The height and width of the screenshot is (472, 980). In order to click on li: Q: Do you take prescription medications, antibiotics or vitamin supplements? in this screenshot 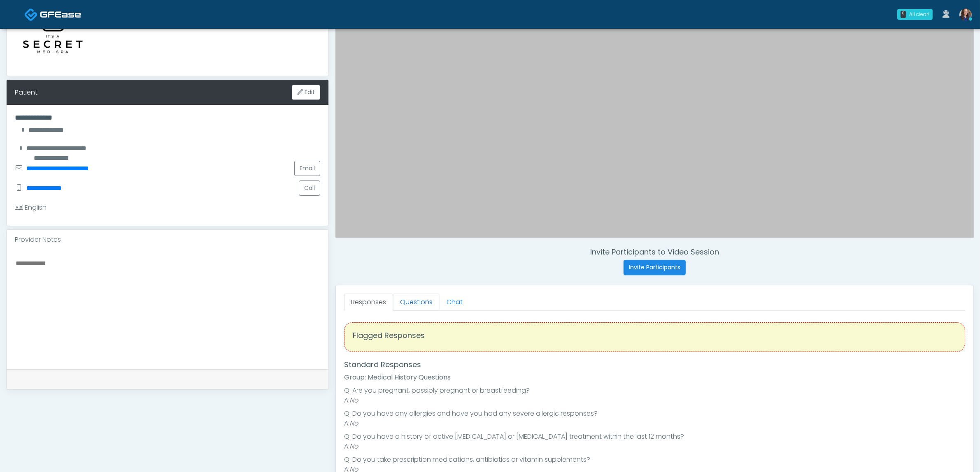, I will do `click(655, 460)`.